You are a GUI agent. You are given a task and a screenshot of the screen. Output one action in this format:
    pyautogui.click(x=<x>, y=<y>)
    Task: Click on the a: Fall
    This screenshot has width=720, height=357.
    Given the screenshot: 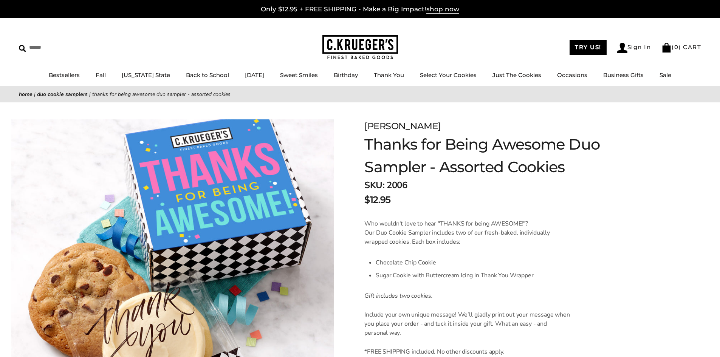 What is the action you would take?
    pyautogui.click(x=101, y=75)
    